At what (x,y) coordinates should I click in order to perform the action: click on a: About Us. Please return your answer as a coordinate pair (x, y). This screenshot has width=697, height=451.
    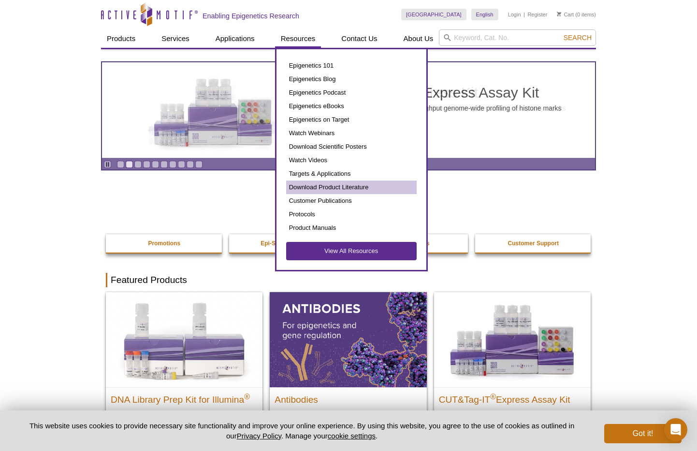
    Looking at the image, I should click on (418, 39).